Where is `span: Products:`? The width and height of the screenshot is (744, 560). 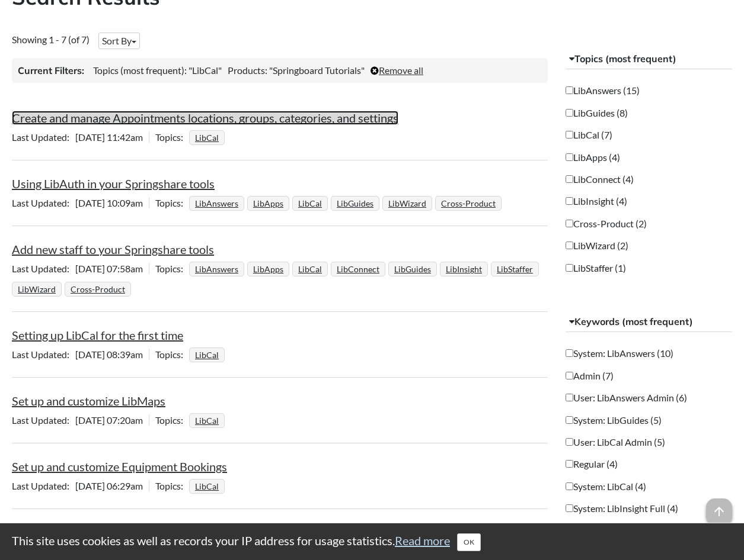
span: Products: is located at coordinates (247, 70).